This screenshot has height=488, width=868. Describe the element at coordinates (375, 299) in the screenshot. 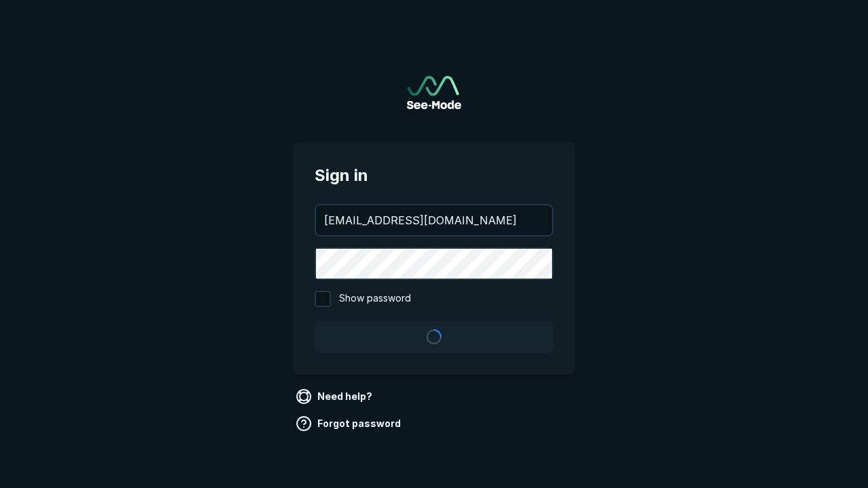

I see `span: Show password` at that location.